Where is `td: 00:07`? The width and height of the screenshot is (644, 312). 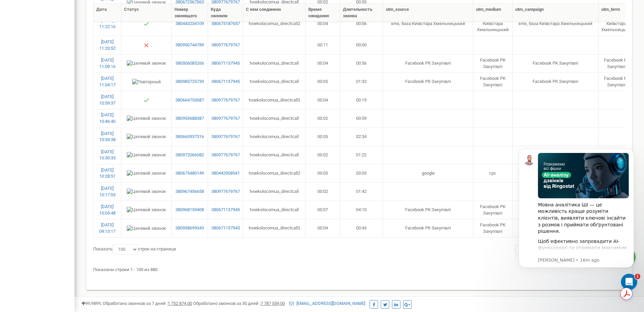
td: 00:07 is located at coordinates (323, 210).